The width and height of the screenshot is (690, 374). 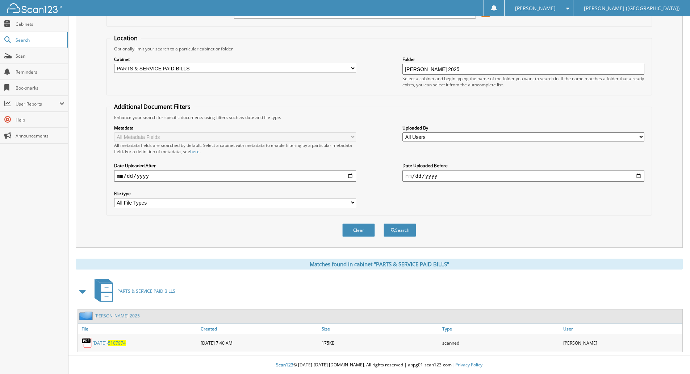 What do you see at coordinates (259, 328) in the screenshot?
I see `a: Created` at bounding box center [259, 328].